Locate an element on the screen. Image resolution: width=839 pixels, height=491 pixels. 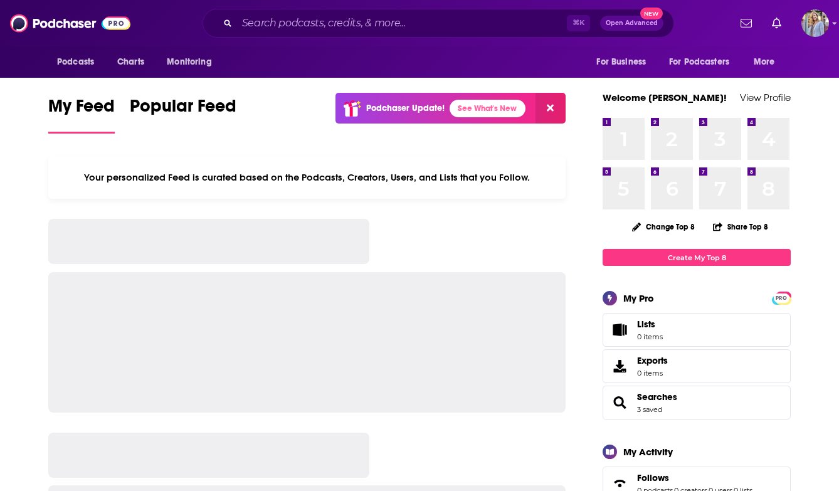
img: Podchaser - Follow, Share and Rate Podcasts is located at coordinates (70, 23).